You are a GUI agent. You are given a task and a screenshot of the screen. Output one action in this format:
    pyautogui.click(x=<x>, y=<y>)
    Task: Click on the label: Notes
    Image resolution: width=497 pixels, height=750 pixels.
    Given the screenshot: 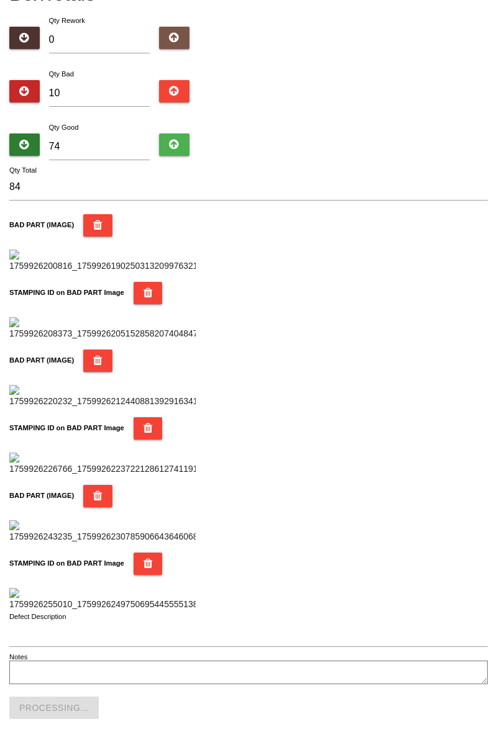 What is the action you would take?
    pyautogui.click(x=18, y=657)
    